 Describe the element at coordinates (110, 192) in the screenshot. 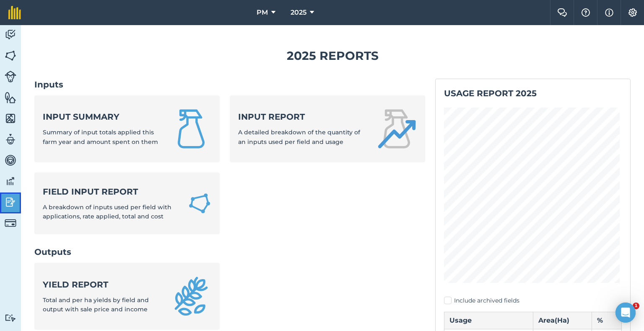

I see `strong: Field Input Report` at that location.